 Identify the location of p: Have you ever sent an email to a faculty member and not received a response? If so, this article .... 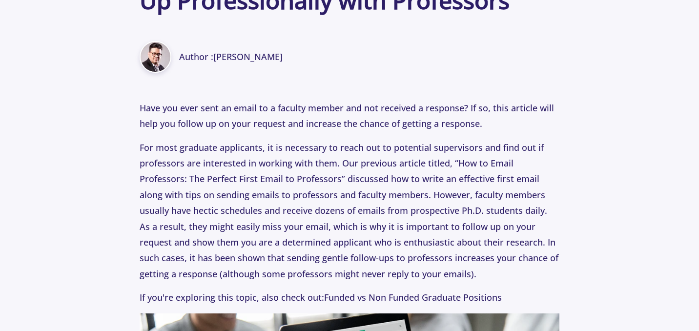
(349, 116).